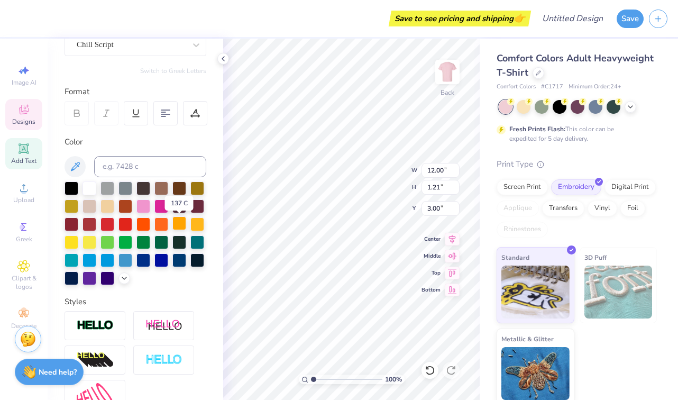  I want to click on div: Applique, so click(518, 208).